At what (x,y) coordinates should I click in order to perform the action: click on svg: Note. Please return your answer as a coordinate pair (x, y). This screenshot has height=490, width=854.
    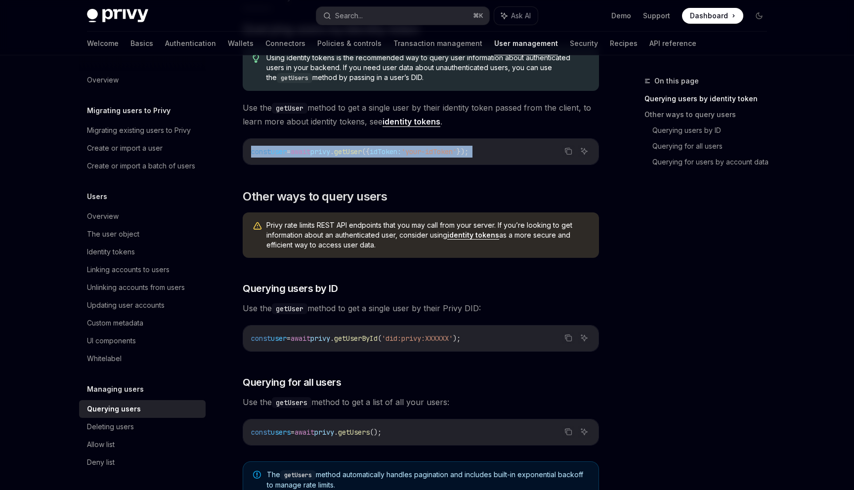
    Looking at the image, I should click on (257, 475).